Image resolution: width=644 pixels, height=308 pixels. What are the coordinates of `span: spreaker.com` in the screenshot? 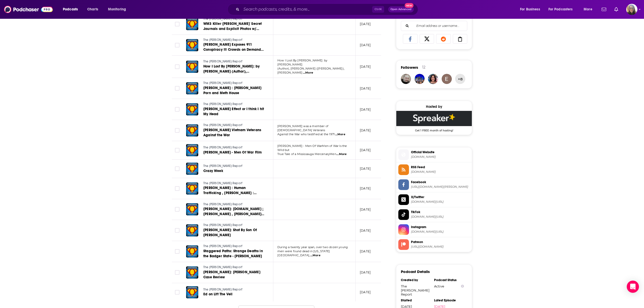 It's located at (440, 172).